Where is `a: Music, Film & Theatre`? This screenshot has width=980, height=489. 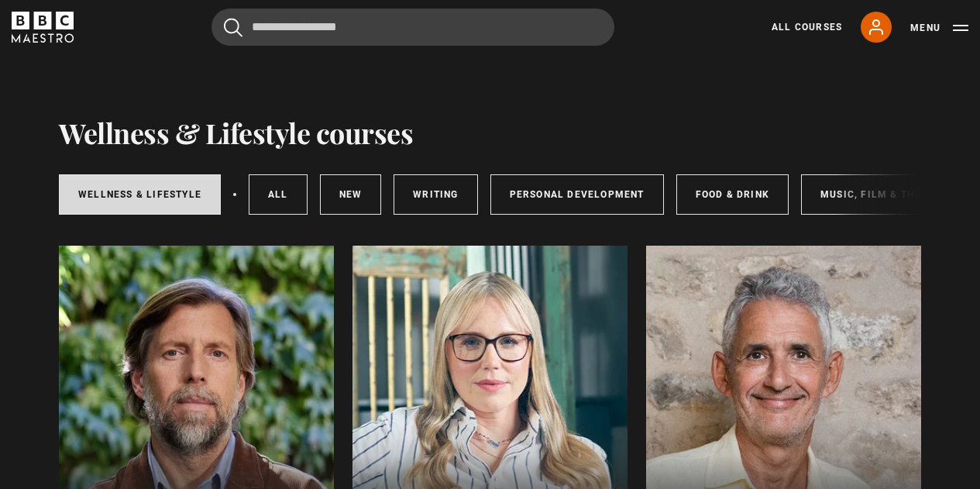
a: Music, Film & Theatre is located at coordinates (883, 194).